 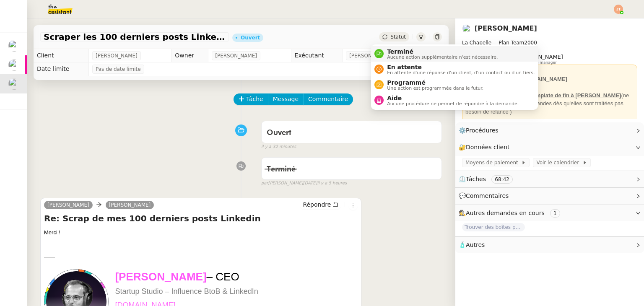 I want to click on span: Autres demandes en cours, so click(x=505, y=213).